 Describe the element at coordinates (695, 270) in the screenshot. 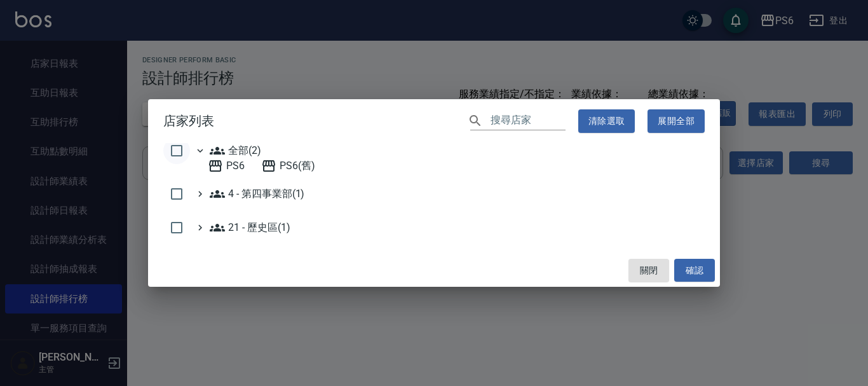

I see `button: 確認` at that location.